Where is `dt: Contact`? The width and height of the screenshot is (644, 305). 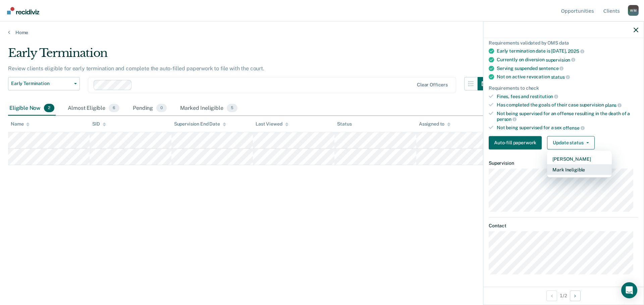 dt: Contact is located at coordinates (564, 226).